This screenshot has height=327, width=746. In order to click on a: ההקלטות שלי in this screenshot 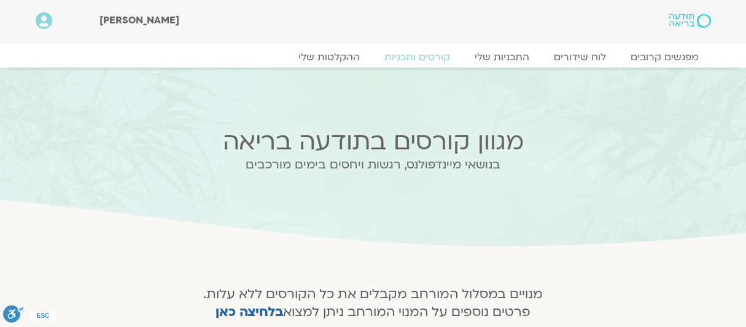, I will do `click(329, 57)`.